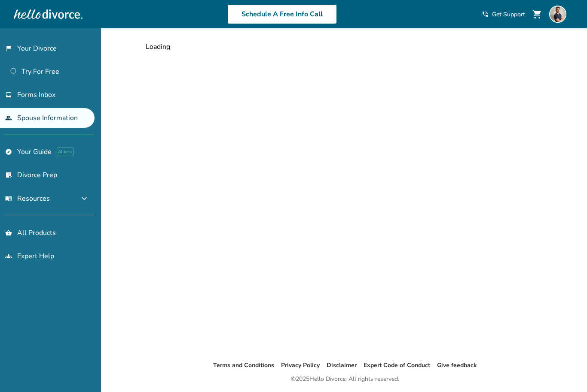 The image size is (587, 392). Describe the element at coordinates (84, 198) in the screenshot. I see `span: expand_more` at that location.